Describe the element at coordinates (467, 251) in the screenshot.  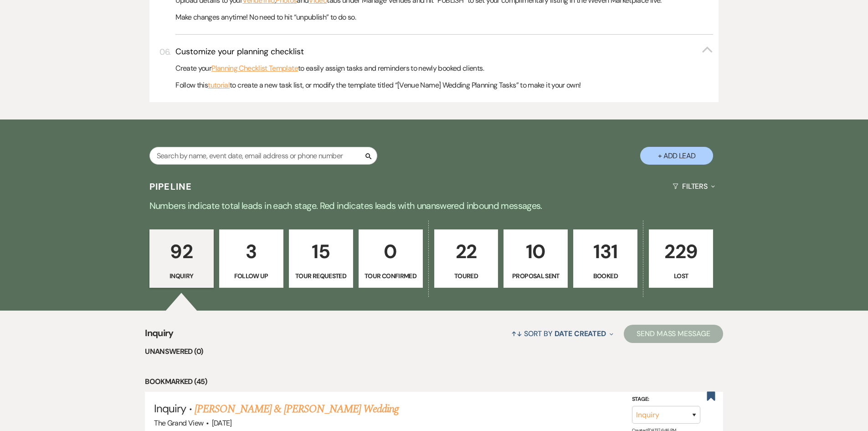
I see `p: 22` at that location.